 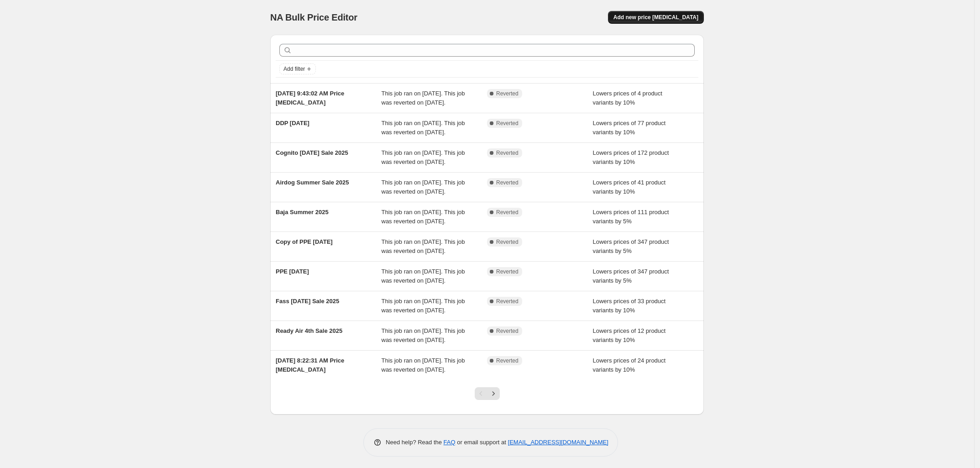 I want to click on span: Airdog Summer Sale 2025, so click(x=312, y=182).